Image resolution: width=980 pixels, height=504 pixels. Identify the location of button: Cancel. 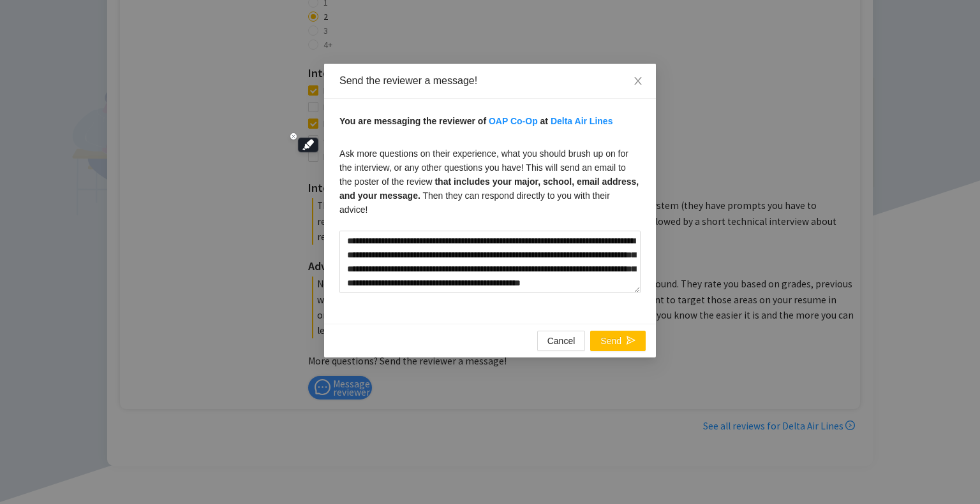
(562, 341).